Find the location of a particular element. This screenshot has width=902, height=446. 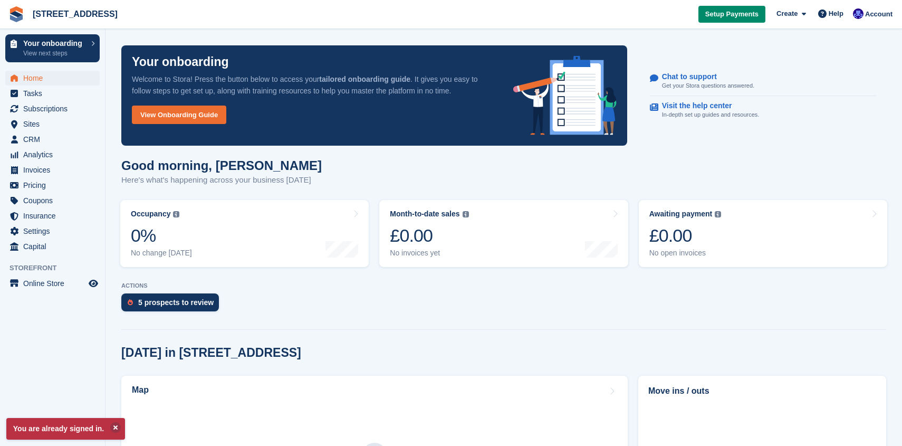

p: Welcome to Stora! Press the button below to access your . It gives you easy to follow steps to ge... is located at coordinates (314, 85).